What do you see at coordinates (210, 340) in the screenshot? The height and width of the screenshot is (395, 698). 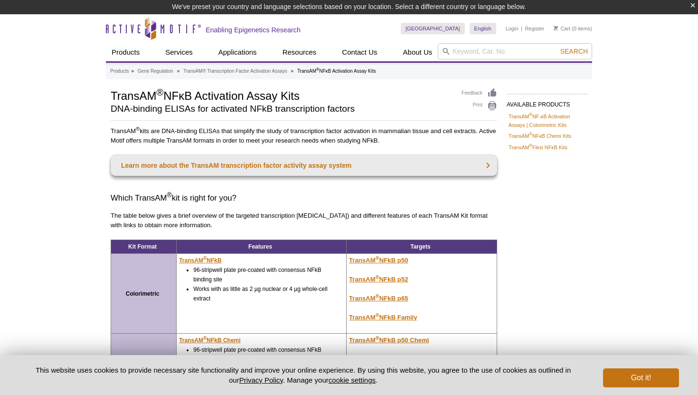 I see `u: TransAM NFkB Chemi` at bounding box center [210, 340].